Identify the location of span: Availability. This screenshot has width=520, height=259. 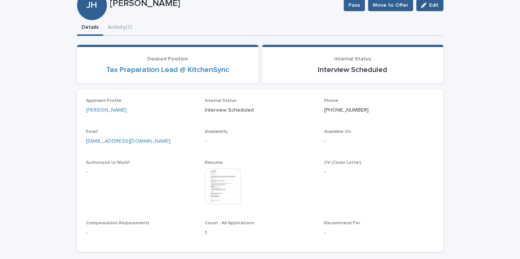
(216, 132).